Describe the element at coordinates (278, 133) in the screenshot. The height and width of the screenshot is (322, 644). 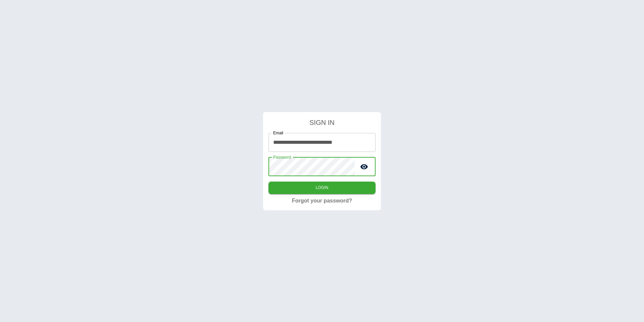
I see `label: Email` at that location.